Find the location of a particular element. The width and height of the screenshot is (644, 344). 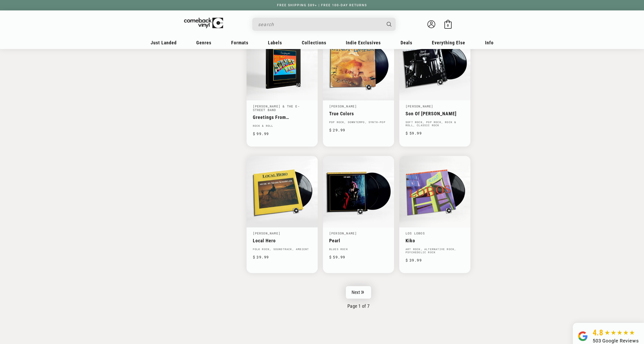

span: Collections is located at coordinates (314, 42).